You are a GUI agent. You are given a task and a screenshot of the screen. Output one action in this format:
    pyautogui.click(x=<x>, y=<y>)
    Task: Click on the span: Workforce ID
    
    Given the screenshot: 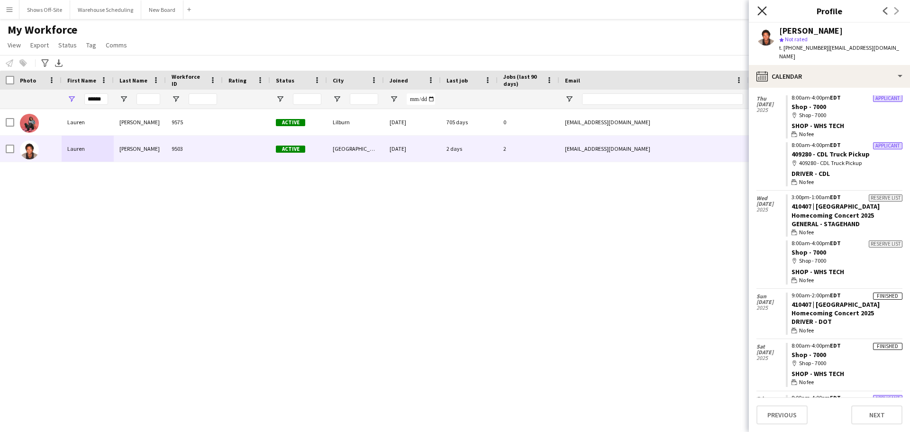 What is the action you would take?
    pyautogui.click(x=189, y=80)
    